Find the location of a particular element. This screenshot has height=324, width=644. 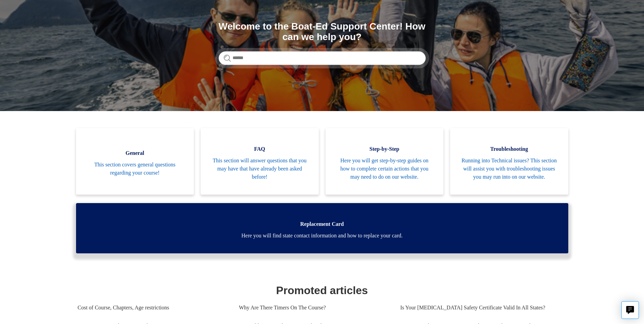

span: Here you will find state contact information and how to replace your card. is located at coordinates (322, 236).